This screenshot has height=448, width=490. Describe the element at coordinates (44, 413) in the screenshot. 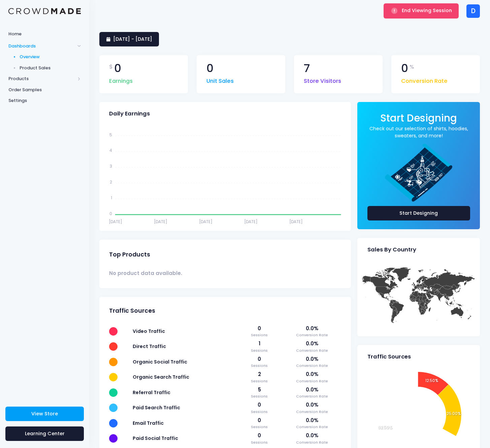

I see `a: View Store` at that location.